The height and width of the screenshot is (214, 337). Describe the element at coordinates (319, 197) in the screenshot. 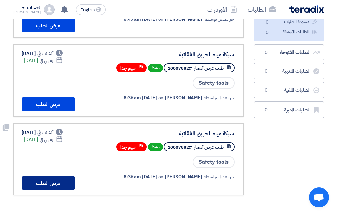

I see `div: Open chat` at that location.